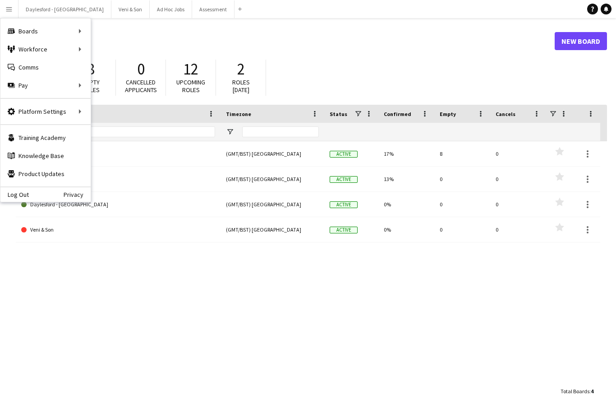 The height and width of the screenshot is (414, 616). What do you see at coordinates (575, 391) in the screenshot?
I see `span: Total Boards` at bounding box center [575, 391].